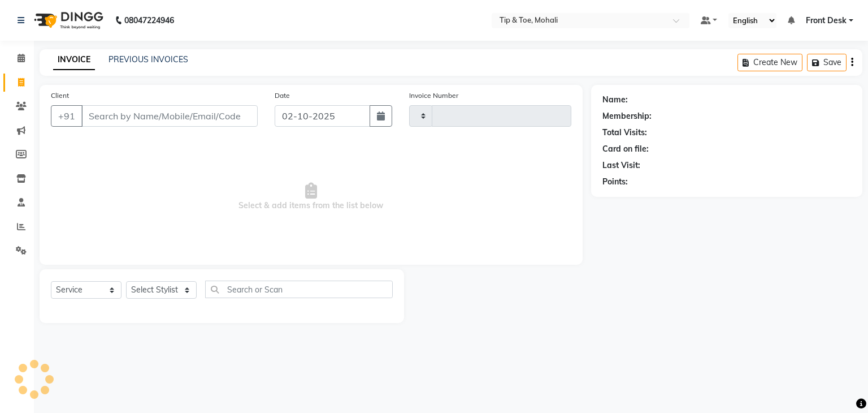 This screenshot has width=868, height=413. I want to click on button: +91, so click(66, 116).